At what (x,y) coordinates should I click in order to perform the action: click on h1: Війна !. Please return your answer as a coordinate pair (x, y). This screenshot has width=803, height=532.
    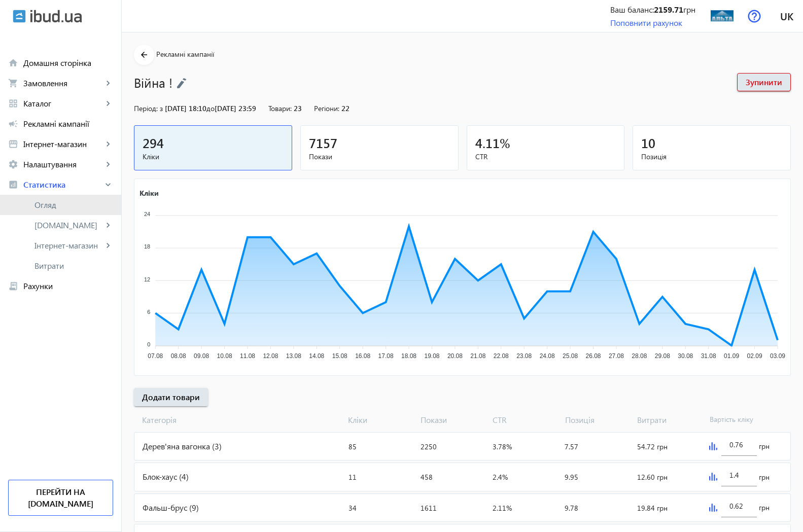
    Looking at the image, I should click on (430, 82).